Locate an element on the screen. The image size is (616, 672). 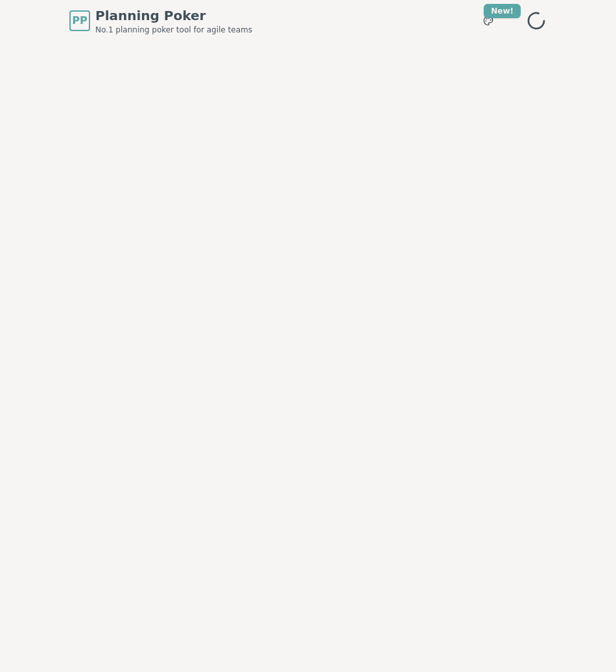
div: New! is located at coordinates (502, 11).